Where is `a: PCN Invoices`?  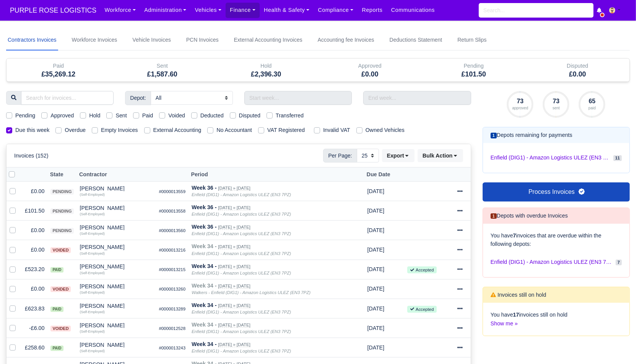
a: PCN Invoices is located at coordinates (202, 40).